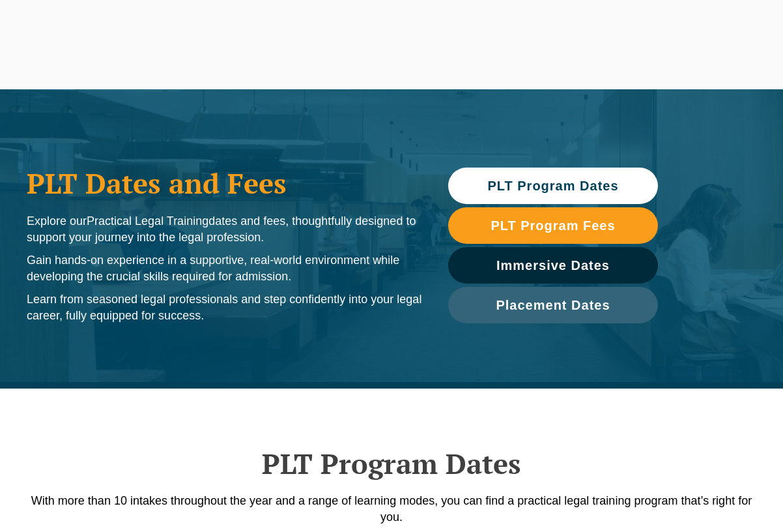 This screenshot has height=532, width=783. Describe the element at coordinates (224, 268) in the screenshot. I see `p: Gain hands-on experience in a supportive, real-world environment while developing the crucial ski...` at that location.